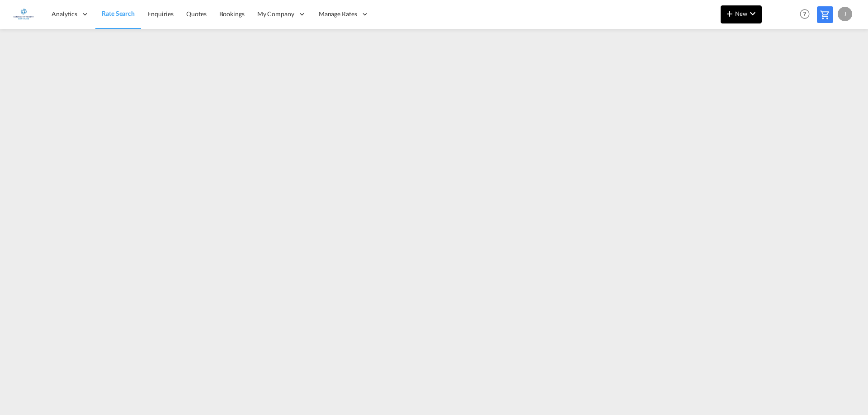 The height and width of the screenshot is (415, 868). I want to click on img: e1326340b7c511ef854e8d6a806141ad.jpg, so click(23, 14).